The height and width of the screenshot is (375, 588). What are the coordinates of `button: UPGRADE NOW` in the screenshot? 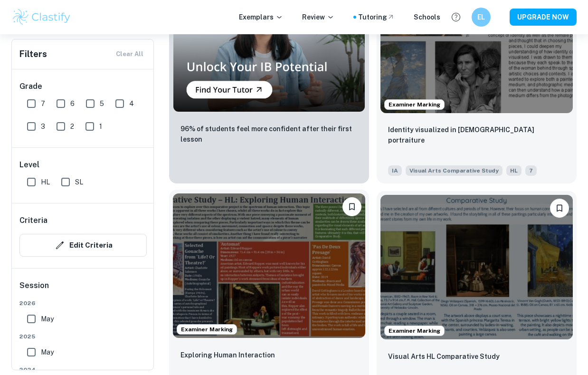 It's located at (543, 17).